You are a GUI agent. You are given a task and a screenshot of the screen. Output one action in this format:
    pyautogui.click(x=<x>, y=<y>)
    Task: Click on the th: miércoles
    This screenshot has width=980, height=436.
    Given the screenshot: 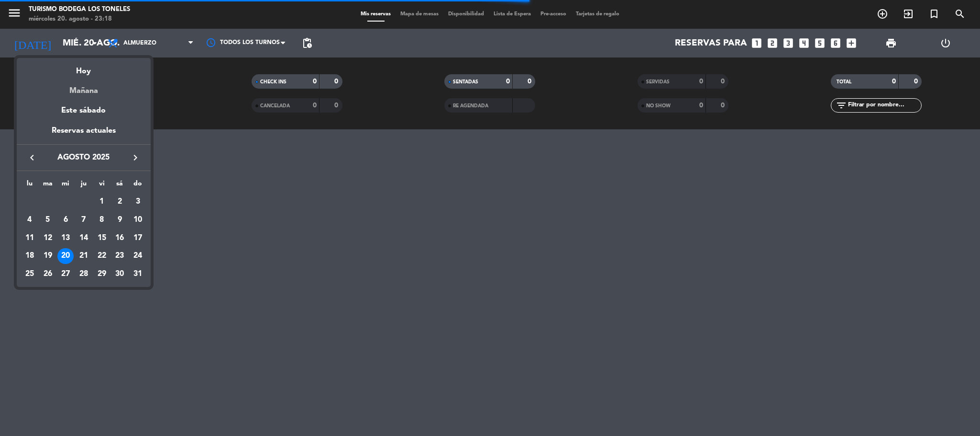 What is the action you would take?
    pyautogui.click(x=66, y=185)
    